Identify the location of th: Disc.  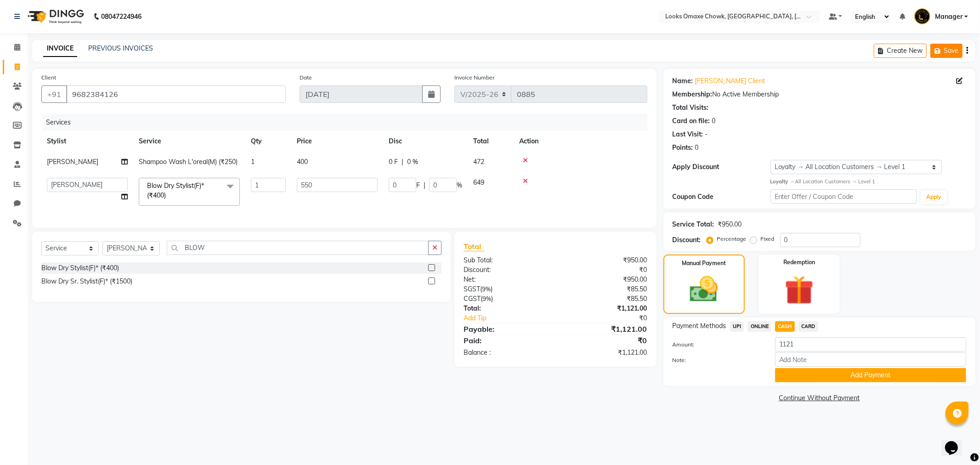
(425, 141).